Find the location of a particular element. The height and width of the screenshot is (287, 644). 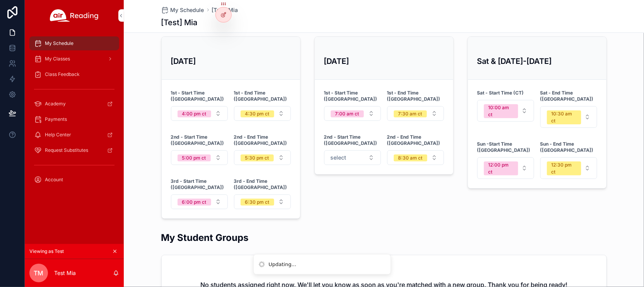

span: My Classes is located at coordinates (57, 59).